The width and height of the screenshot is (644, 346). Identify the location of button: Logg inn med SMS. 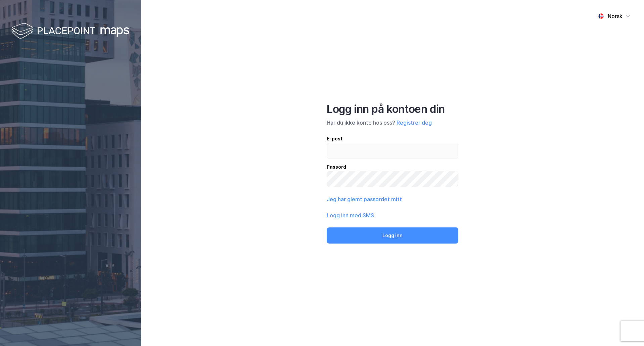
(350, 216).